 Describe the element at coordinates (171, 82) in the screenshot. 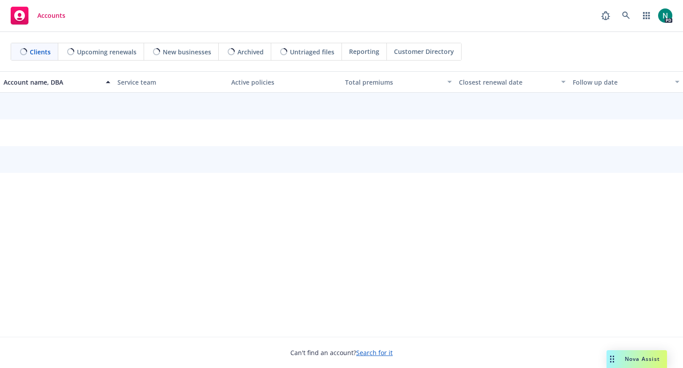

I see `div: Service team` at that location.